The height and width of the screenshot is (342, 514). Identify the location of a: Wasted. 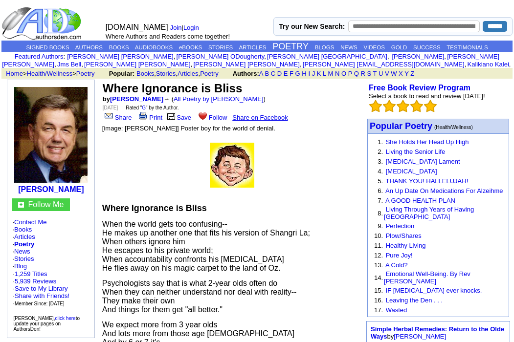
(397, 310).